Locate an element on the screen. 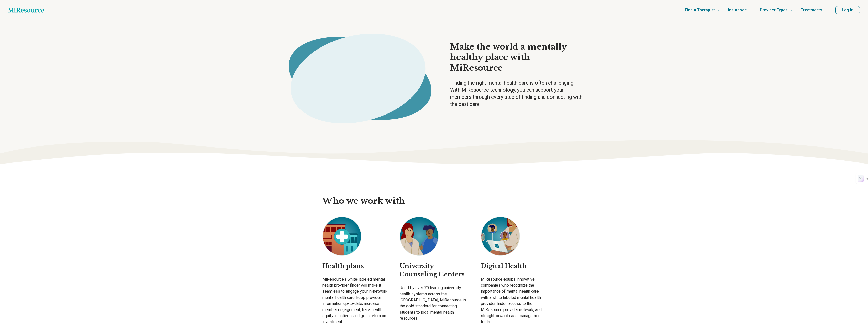 Image resolution: width=868 pixels, height=326 pixels. img: Digital Health is located at coordinates (500, 236).